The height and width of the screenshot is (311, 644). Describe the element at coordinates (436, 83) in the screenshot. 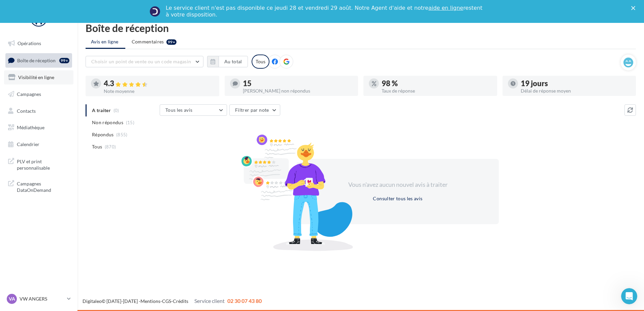

I see `div: 98 %` at that location.